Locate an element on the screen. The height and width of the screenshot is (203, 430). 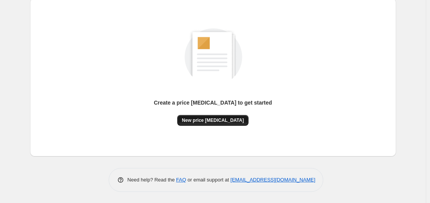
span: or email support at is located at coordinates (208, 180).